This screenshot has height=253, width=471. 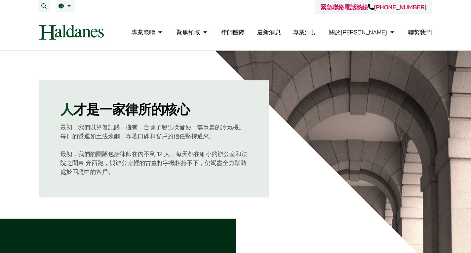 What do you see at coordinates (305, 32) in the screenshot?
I see `a: 專業洞見` at bounding box center [305, 32].